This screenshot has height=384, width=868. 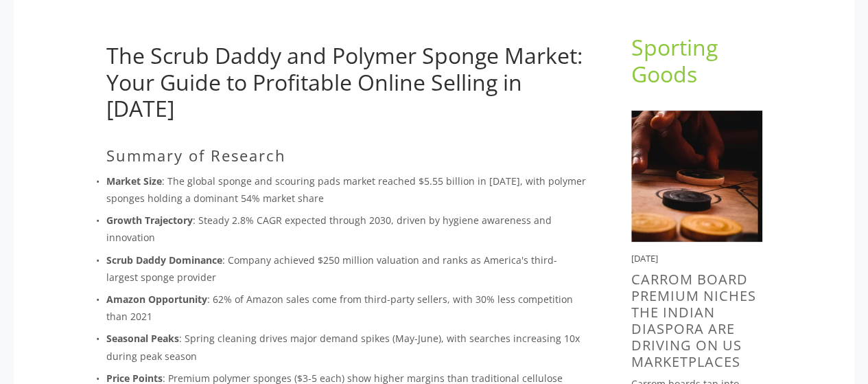 What do you see at coordinates (347, 156) in the screenshot?
I see `h2: Summary of Research` at bounding box center [347, 156].